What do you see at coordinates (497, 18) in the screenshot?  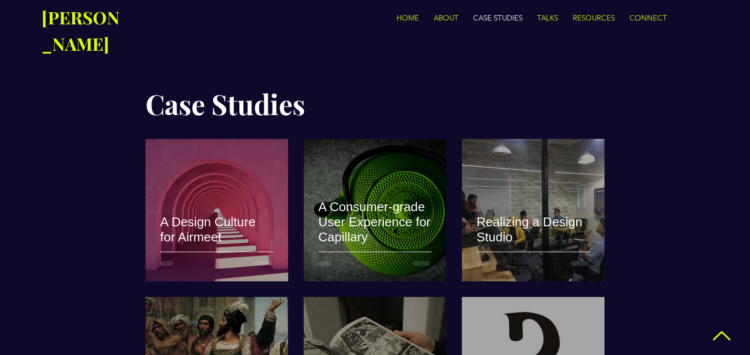 I see `a: CASE STUDIES` at bounding box center [497, 18].